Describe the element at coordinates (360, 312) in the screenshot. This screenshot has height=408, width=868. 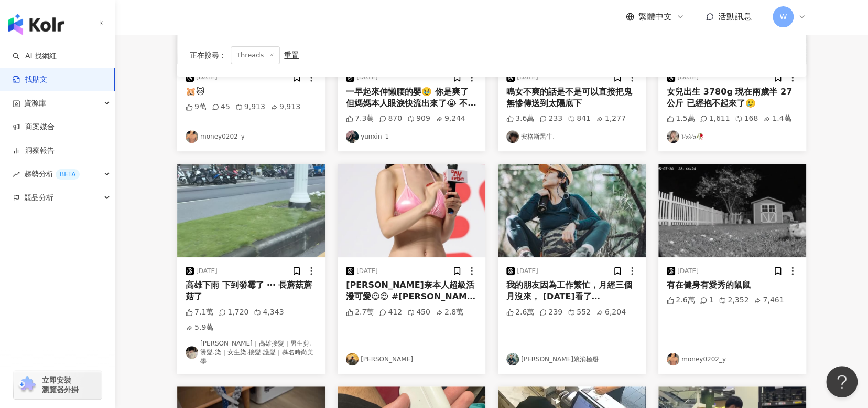
I see `div: 2.7萬` at that location.